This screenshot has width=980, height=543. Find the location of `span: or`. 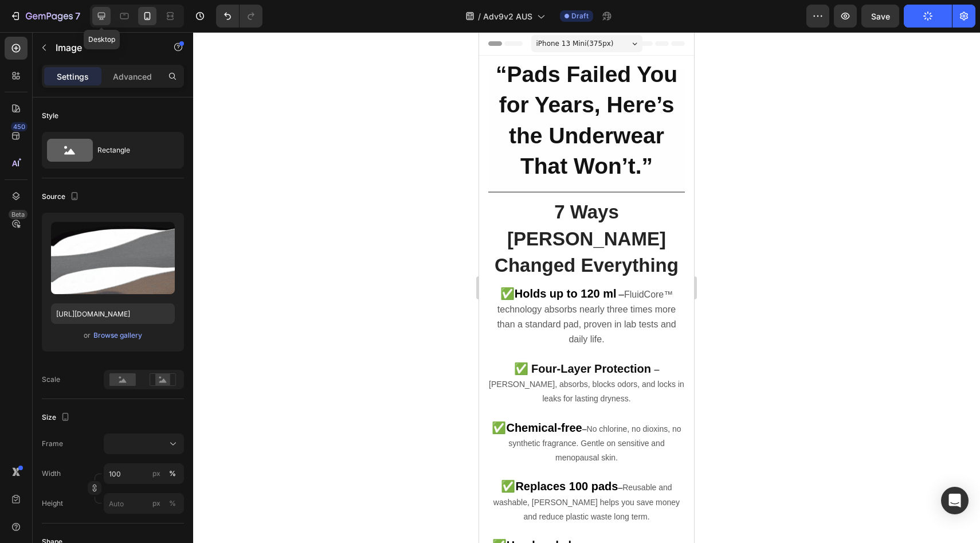

span: or is located at coordinates (87, 335).